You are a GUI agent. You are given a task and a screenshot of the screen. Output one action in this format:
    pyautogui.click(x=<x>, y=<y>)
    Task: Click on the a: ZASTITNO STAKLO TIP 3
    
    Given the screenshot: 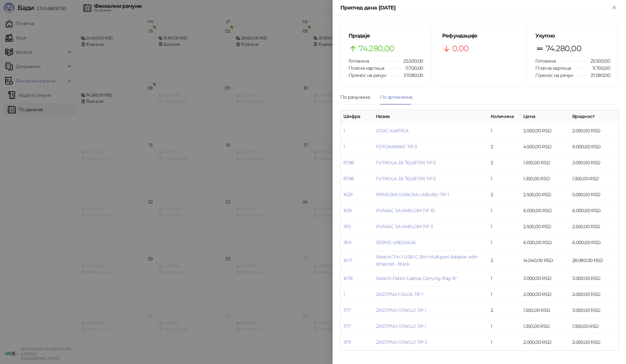 What is the action you would take?
    pyautogui.click(x=401, y=342)
    